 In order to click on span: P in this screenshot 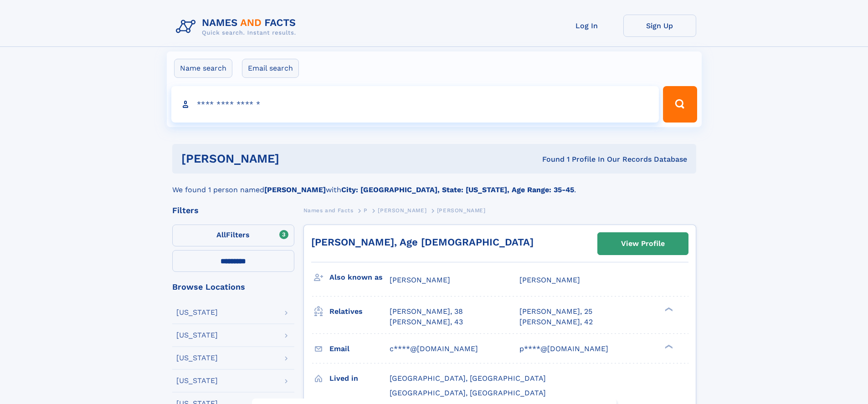, I will do `click(366, 210)`.